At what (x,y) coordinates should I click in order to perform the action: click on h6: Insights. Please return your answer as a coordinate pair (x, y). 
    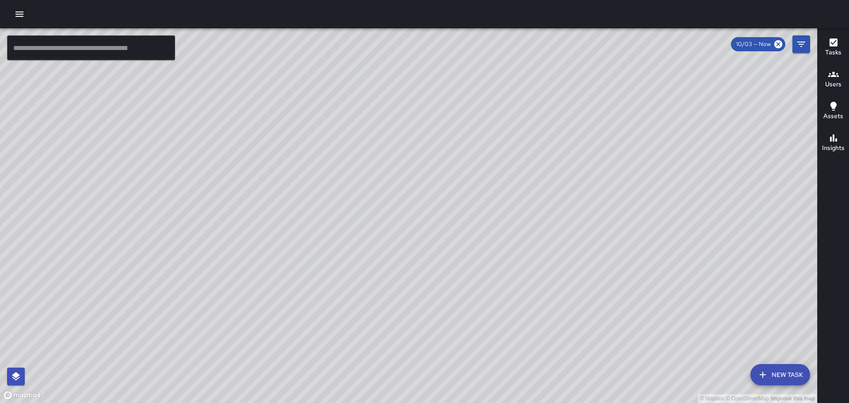
    Looking at the image, I should click on (833, 148).